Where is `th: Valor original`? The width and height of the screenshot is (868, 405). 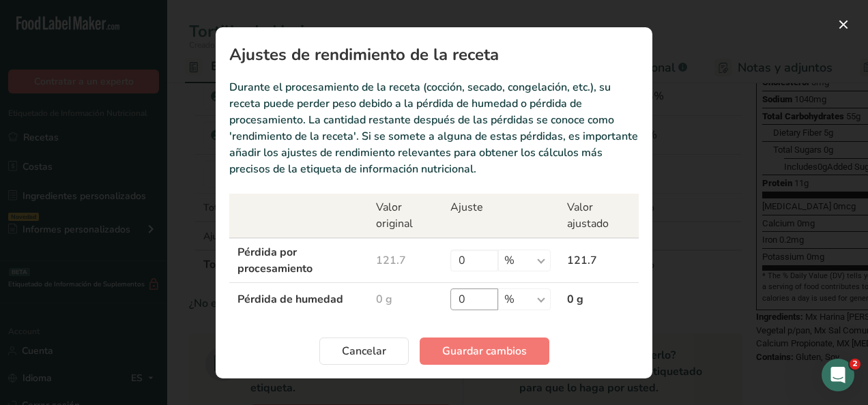
th: Valor original is located at coordinates (405, 216).